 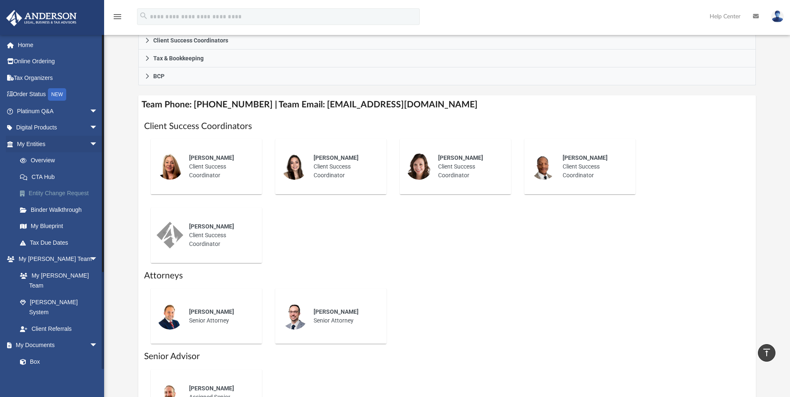 What do you see at coordinates (447, 40) in the screenshot?
I see `a: Client Success Coordinators` at bounding box center [447, 40].